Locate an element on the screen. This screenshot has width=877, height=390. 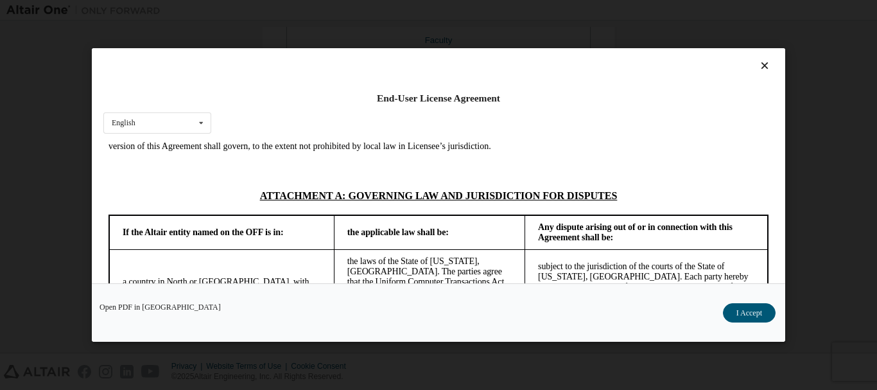
b: the applicable law shall be: is located at coordinates (295, 91).